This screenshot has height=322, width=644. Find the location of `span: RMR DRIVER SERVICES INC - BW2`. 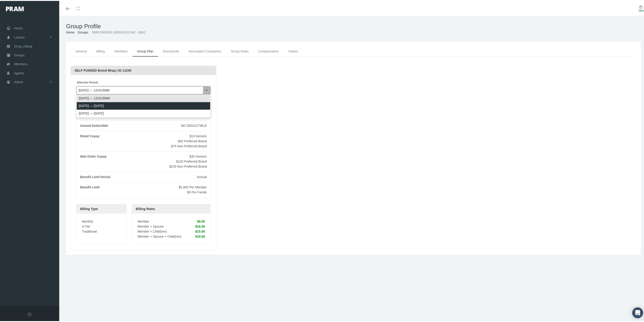

span: RMR DRIVER SERVICES INC - BW2 is located at coordinates (119, 32).